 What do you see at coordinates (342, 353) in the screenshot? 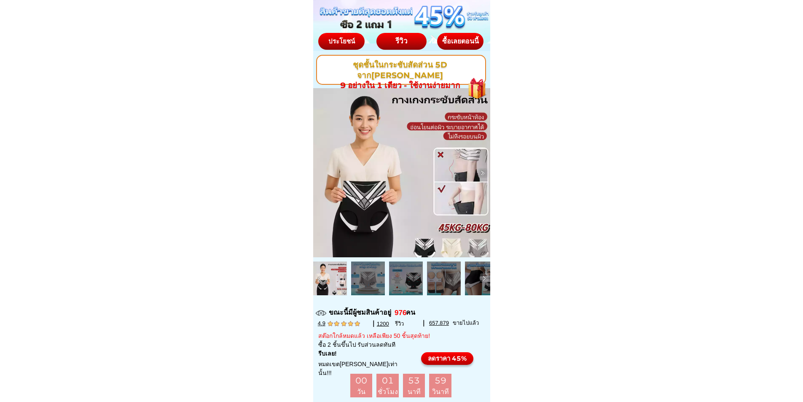
I see `h4: รีบเลย!` at bounding box center [342, 353].